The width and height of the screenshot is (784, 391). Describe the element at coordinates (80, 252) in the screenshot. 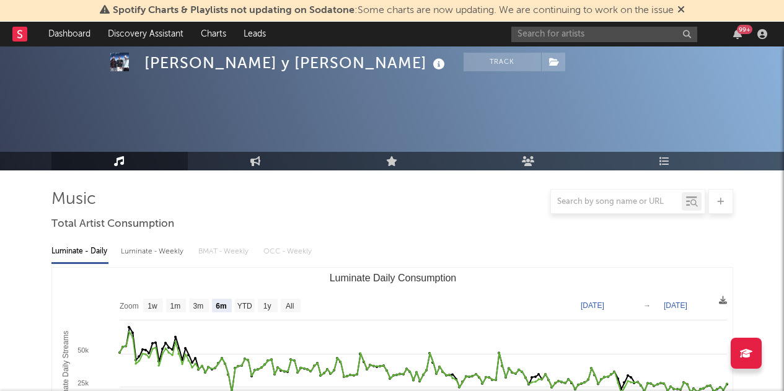

I see `div: Luminate - Daily` at that location.